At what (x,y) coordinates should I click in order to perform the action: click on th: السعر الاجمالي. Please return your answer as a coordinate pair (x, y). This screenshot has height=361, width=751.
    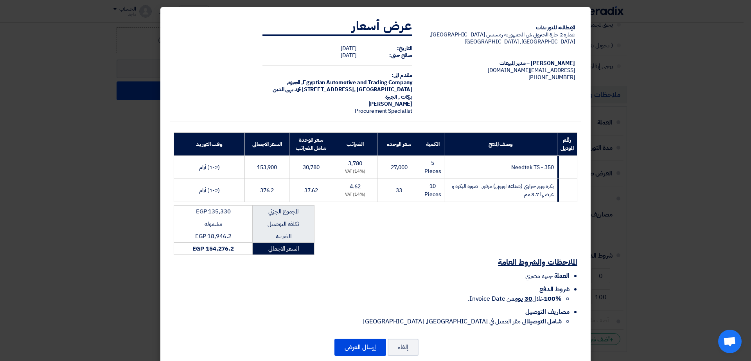
    Looking at the image, I should click on (267, 144).